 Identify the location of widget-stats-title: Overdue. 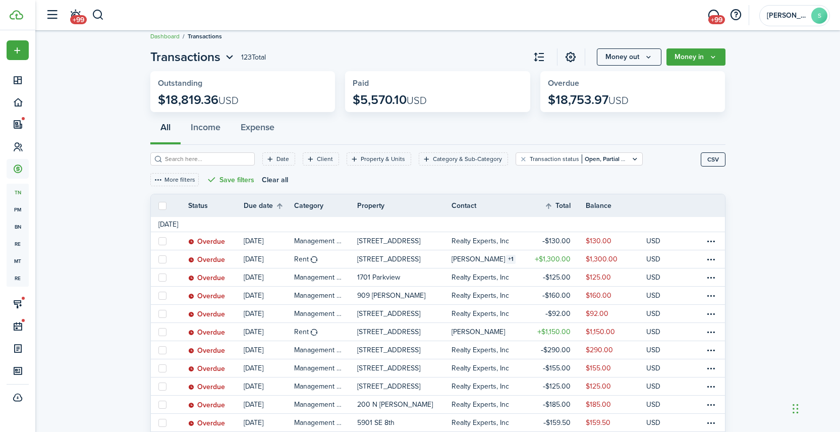
(632, 83).